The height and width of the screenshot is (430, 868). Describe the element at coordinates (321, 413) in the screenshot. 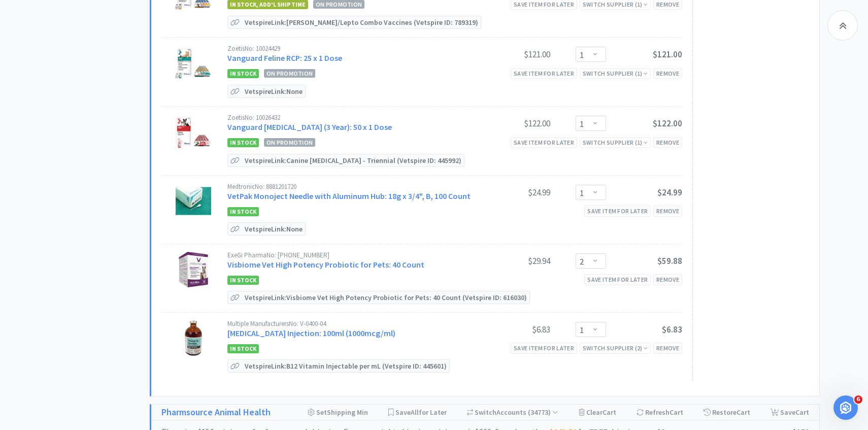

I see `span: Set` at that location.